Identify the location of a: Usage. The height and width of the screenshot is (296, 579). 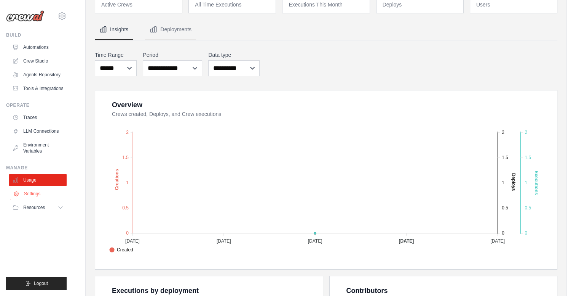
(38, 180).